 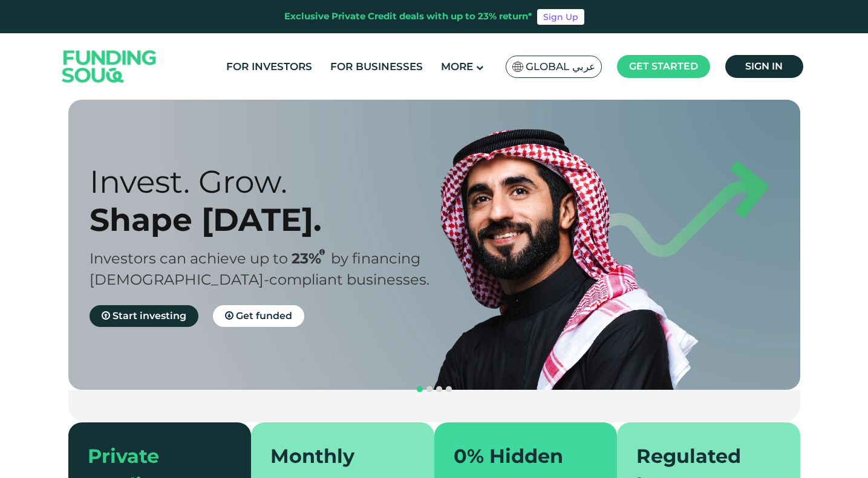 What do you see at coordinates (311, 258) in the screenshot?
I see `span: 23%` at bounding box center [311, 258].